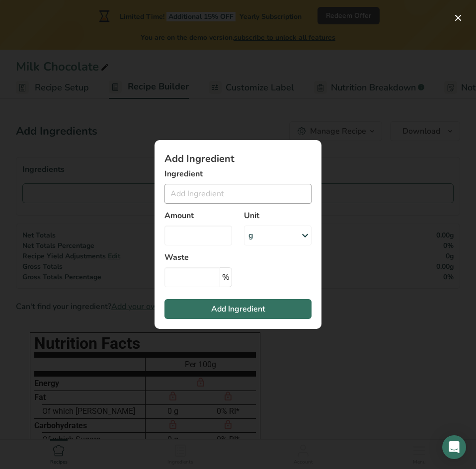  Describe the element at coordinates (278, 216) in the screenshot. I see `label: Unit` at that location.